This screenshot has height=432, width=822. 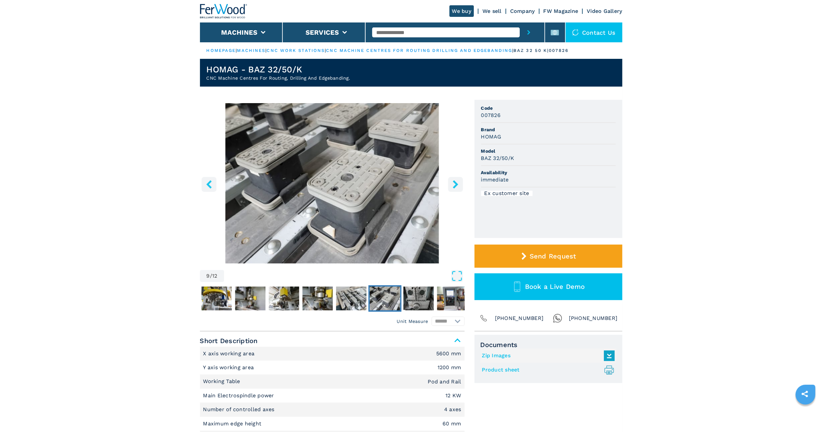 I want to click on a: cnc machine centres for routing drilling and edgebanding, so click(x=419, y=50).